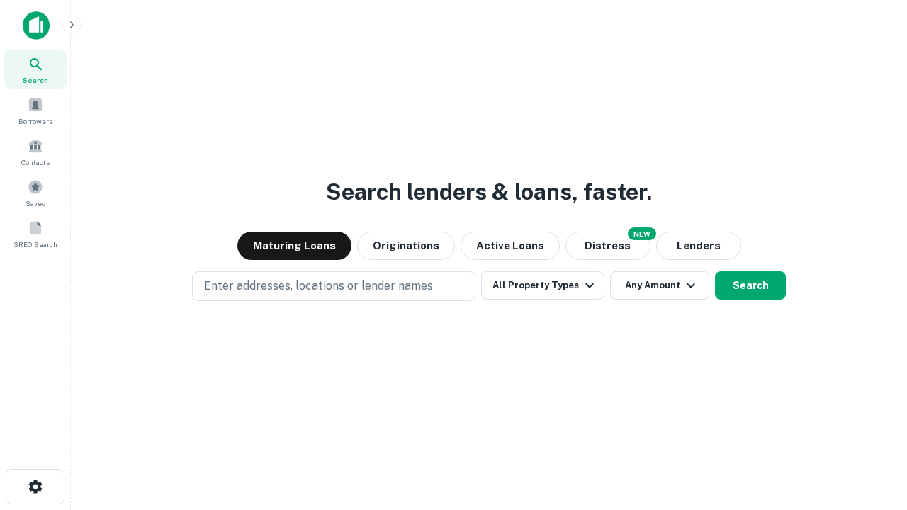 Image resolution: width=907 pixels, height=510 pixels. What do you see at coordinates (35, 193) in the screenshot?
I see `div: Saved` at bounding box center [35, 193].